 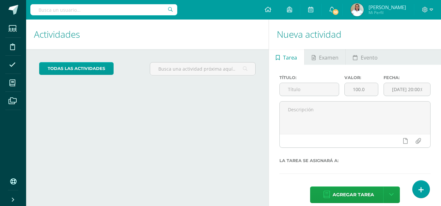 What do you see at coordinates (76, 68) in the screenshot?
I see `a: todas las Actividades` at bounding box center [76, 68].